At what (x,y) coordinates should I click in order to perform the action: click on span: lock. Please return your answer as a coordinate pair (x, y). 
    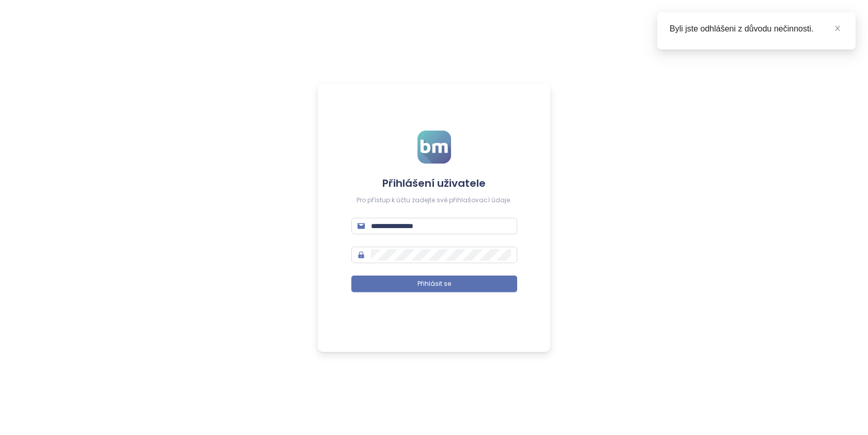
    Looking at the image, I should click on (361, 255).